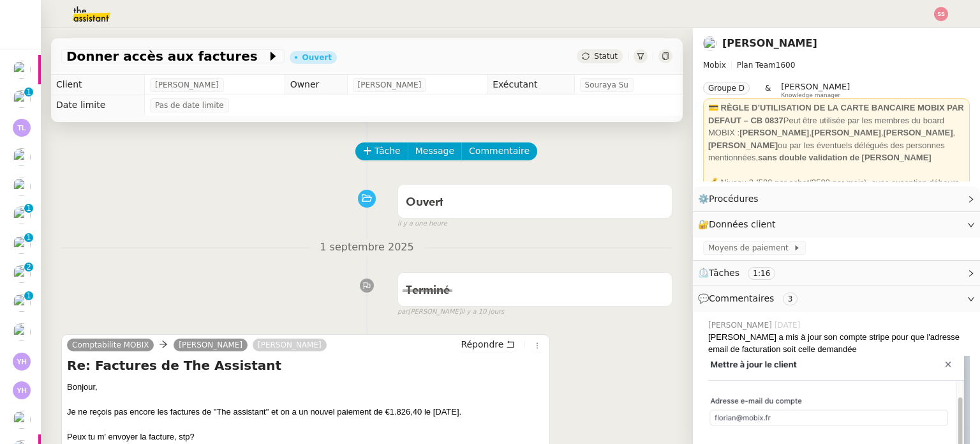 The width and height of the screenshot is (980, 444). Describe the element at coordinates (715, 65) in the screenshot. I see `span: Mobix` at that location.